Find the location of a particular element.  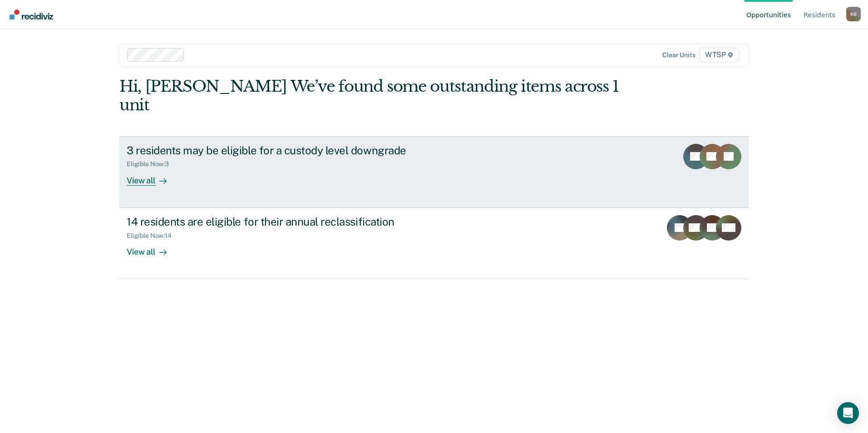

div: Eligible Now : 3 is located at coordinates (151, 164).